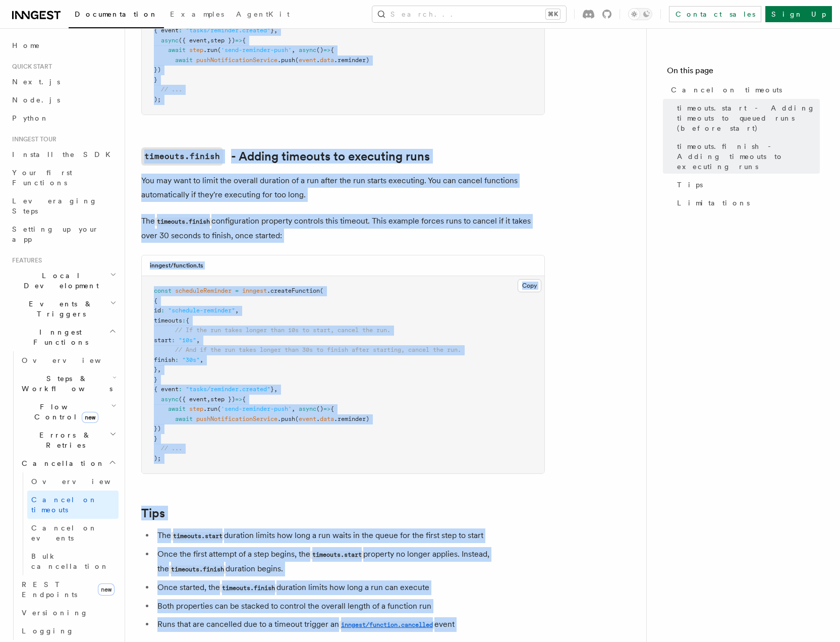 This screenshot has width=840, height=642. I want to click on span: Cancel on events, so click(64, 533).